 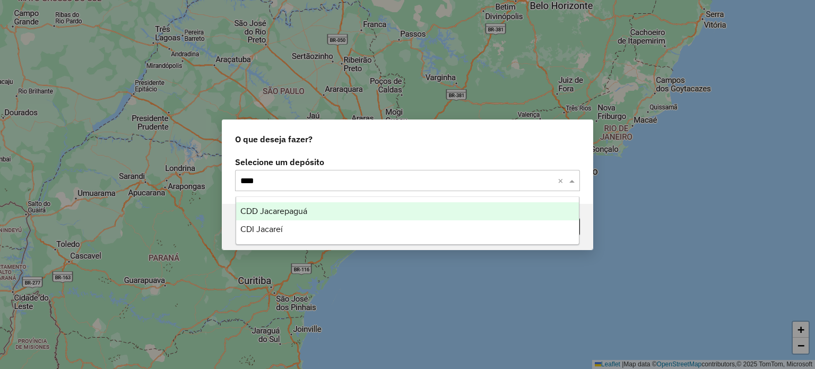 I want to click on label: Selecione um depósito, so click(x=408, y=162).